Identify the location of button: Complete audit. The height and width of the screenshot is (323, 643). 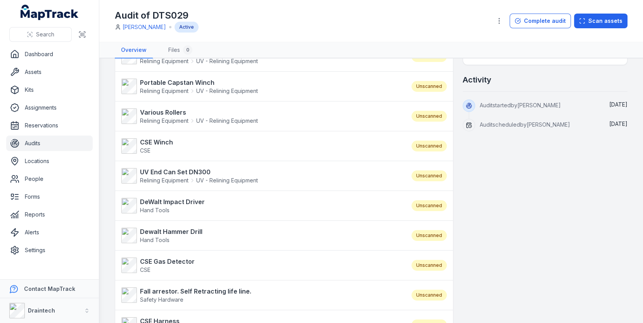
(540, 21).